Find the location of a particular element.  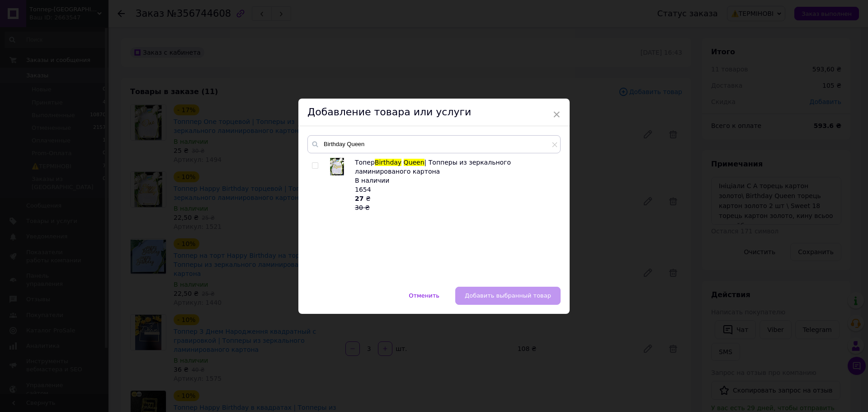

div: Добавление товара или услуги is located at coordinates (434, 112).